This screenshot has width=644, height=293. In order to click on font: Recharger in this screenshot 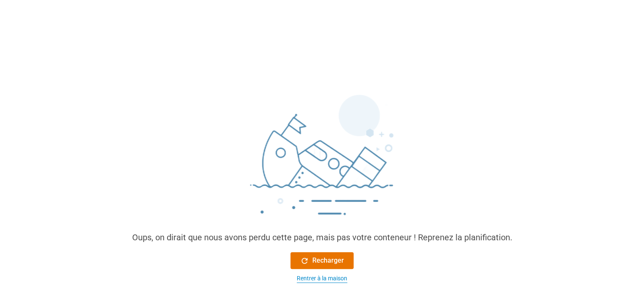, I will do `click(328, 260)`.